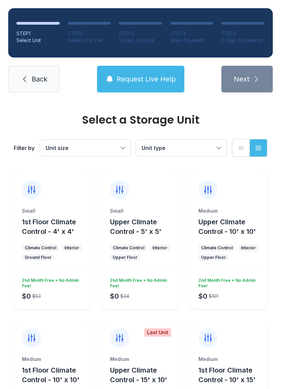 This screenshot has width=281, height=389. I want to click on button: Unit type, so click(181, 148).